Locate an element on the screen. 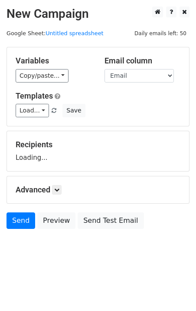 This screenshot has width=196, height=311. h2: New Campaign is located at coordinates (98, 14).